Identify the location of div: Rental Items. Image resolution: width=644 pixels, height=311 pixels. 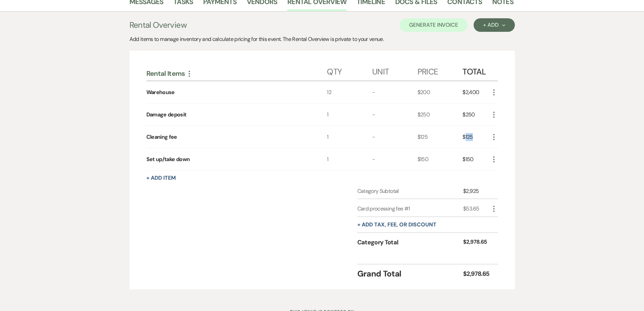
(237, 73).